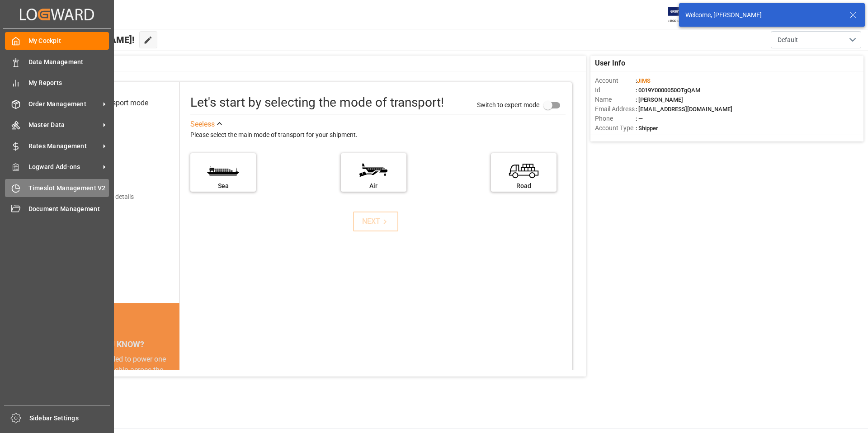  Describe the element at coordinates (114, 344) in the screenshot. I see `div: DID YOU KNOW?` at that location.